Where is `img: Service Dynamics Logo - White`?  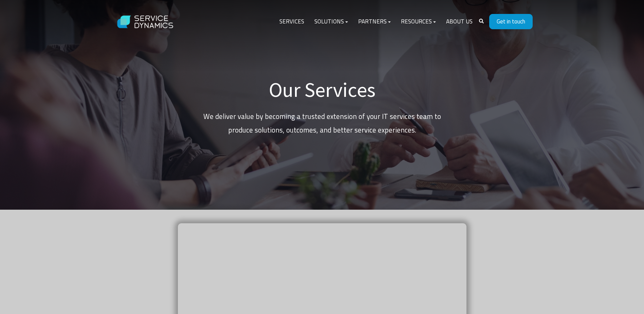 img: Service Dynamics Logo - White is located at coordinates (145, 21).